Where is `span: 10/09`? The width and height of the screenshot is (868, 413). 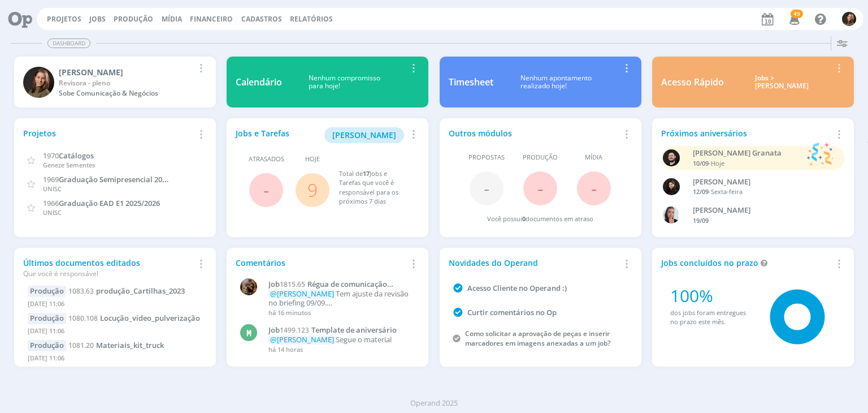
span: 10/09 is located at coordinates (700, 163).